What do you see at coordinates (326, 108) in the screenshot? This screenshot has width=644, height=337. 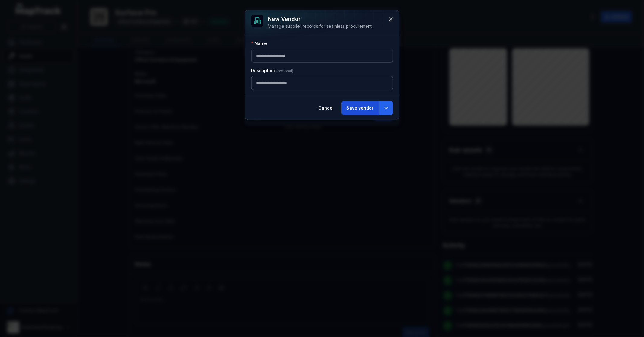 I see `button: Cancel` at bounding box center [326, 108].